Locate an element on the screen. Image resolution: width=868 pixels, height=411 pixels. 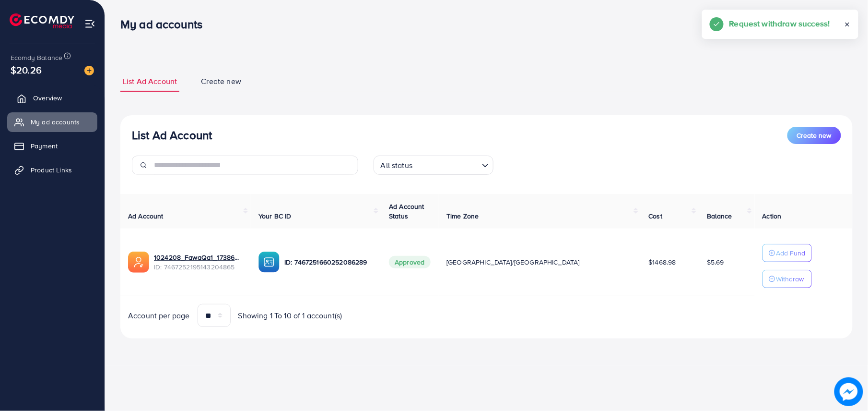
p: ID: 7467251660252086289 is located at coordinates (329, 262).